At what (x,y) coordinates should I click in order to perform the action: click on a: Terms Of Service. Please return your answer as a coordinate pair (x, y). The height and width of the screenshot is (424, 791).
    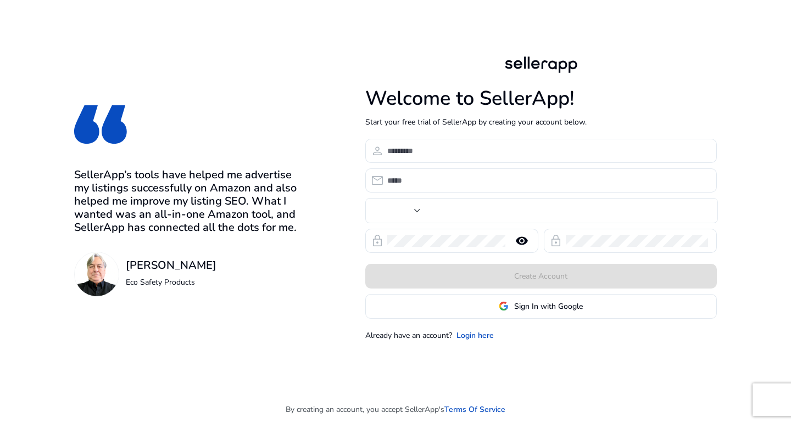
    Looking at the image, I should click on (474, 410).